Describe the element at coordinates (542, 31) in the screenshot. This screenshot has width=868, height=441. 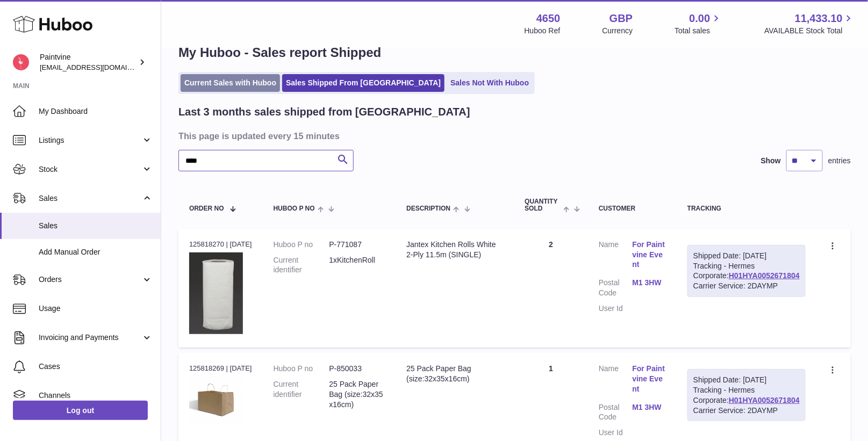
I see `div: Huboo Ref` at that location.